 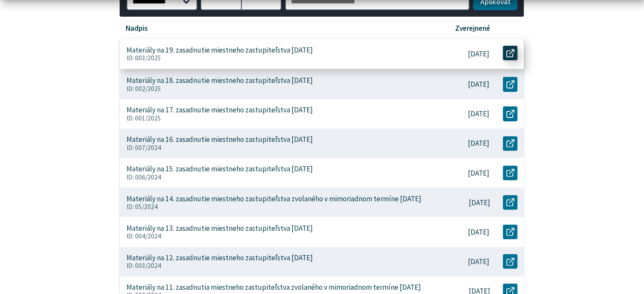 What do you see at coordinates (278, 207) in the screenshot?
I see `p: ID: 05/2024` at bounding box center [278, 207].